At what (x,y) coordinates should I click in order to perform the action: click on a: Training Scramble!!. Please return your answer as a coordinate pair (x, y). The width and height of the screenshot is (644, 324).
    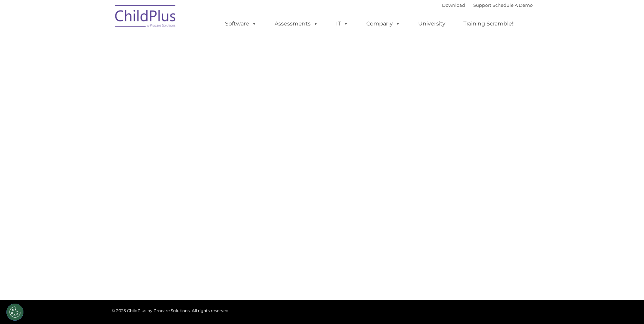
    Looking at the image, I should click on (489, 24).